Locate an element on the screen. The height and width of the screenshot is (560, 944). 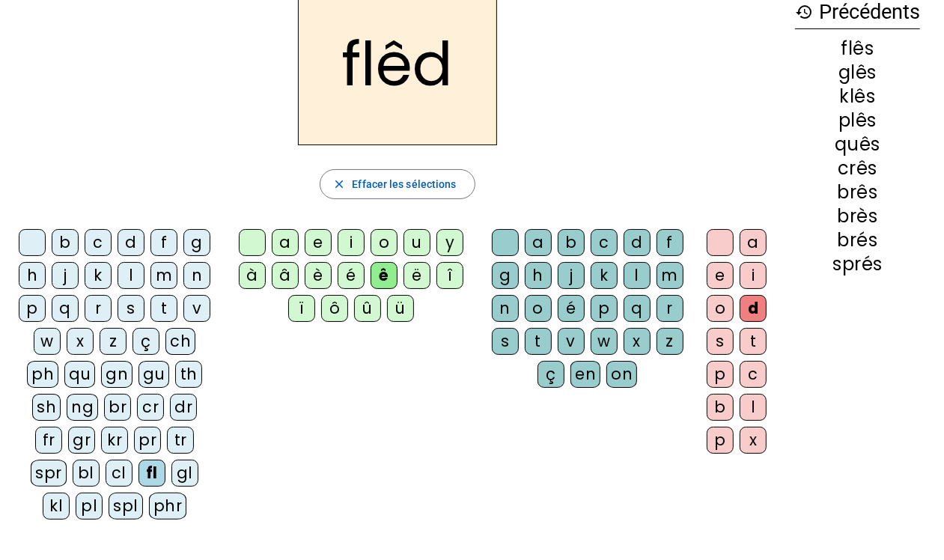
div: â is located at coordinates (285, 275).